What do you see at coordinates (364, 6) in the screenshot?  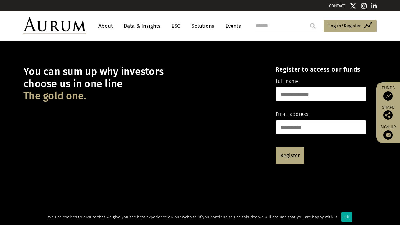 I see `img: Instagram icon` at bounding box center [364, 6].